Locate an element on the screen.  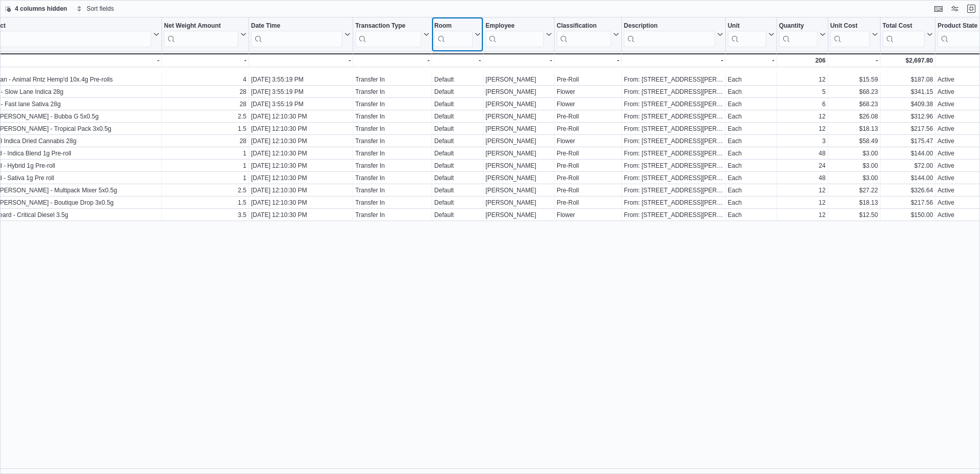
div: 28 is located at coordinates (205, 104).